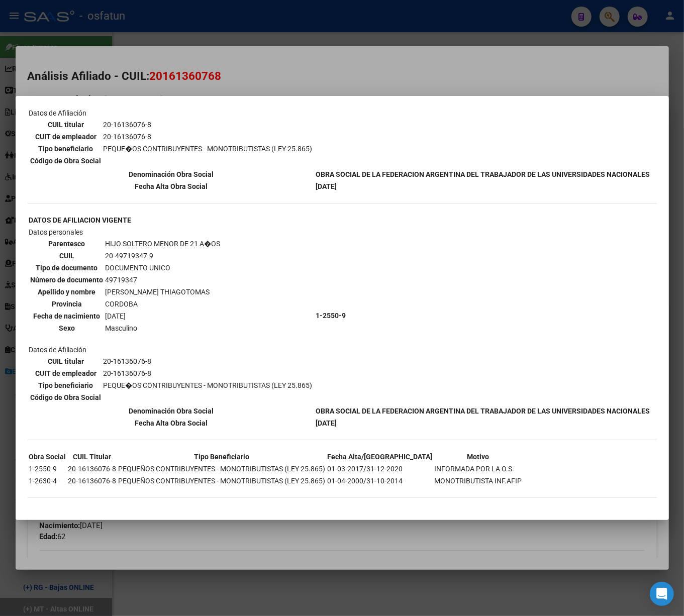  I want to click on td: CORDOBA, so click(163, 304).